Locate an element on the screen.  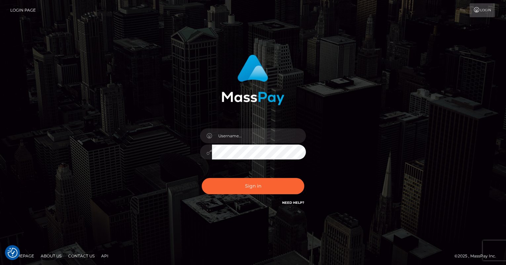
input: Username... is located at coordinates (259, 135).